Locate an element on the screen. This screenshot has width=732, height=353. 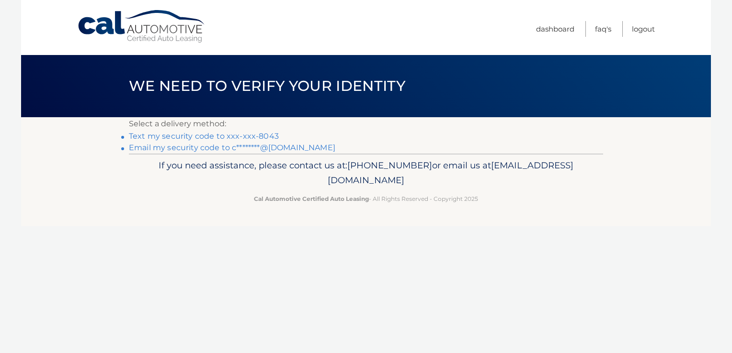
a: Cal Automotive is located at coordinates (142, 26).